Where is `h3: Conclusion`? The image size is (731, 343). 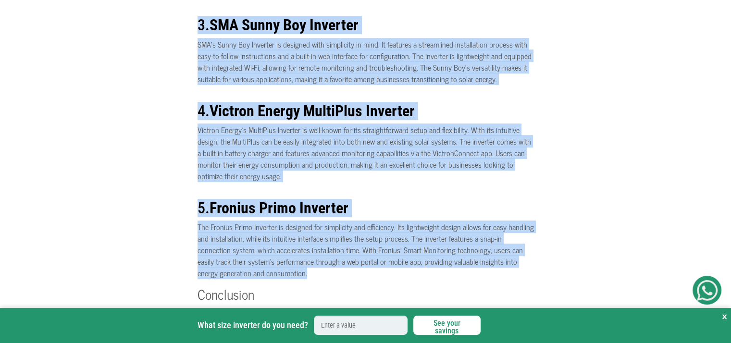 h3: Conclusion is located at coordinates (366, 295).